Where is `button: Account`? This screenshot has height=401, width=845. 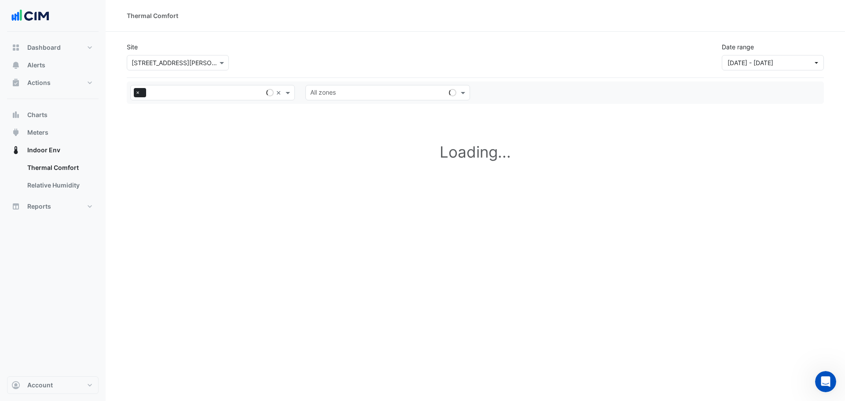 button: Account is located at coordinates (53, 385).